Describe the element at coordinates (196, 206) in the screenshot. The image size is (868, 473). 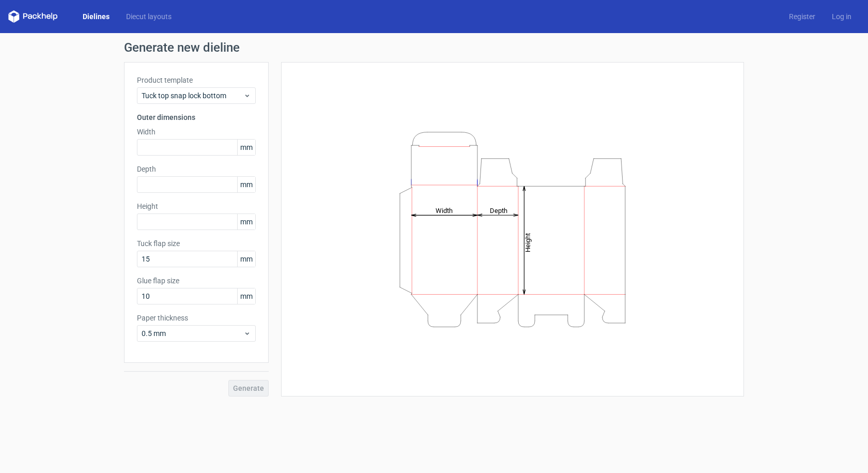
I see `label: Height` at that location.